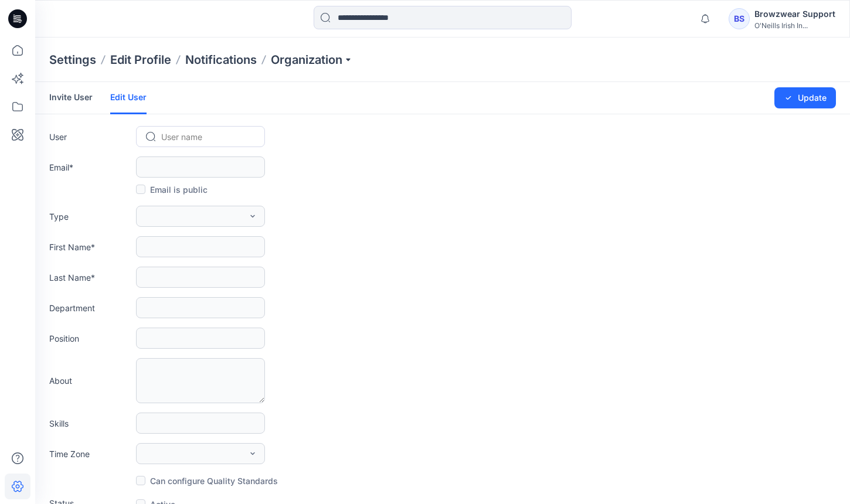 Image resolution: width=850 pixels, height=504 pixels. What do you see at coordinates (794, 14) in the screenshot?
I see `div: Browzwear Support` at bounding box center [794, 14].